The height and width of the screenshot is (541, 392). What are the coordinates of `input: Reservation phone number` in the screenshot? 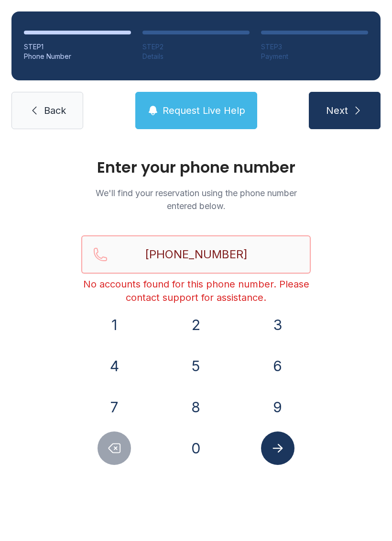 It's located at (196, 254).